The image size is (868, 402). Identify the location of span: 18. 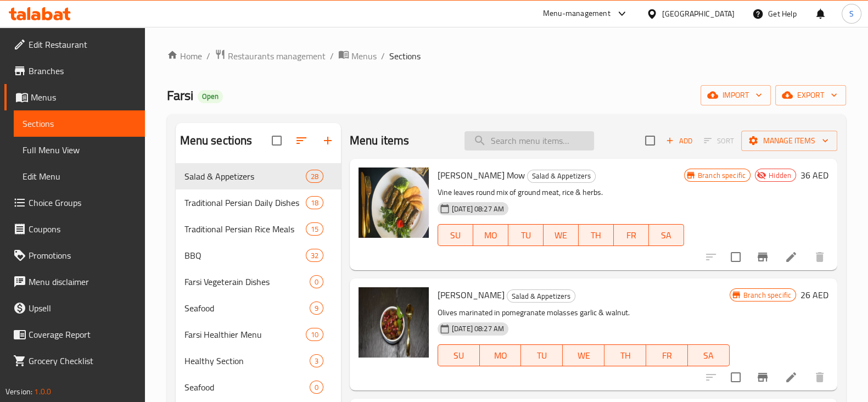
(314, 203).